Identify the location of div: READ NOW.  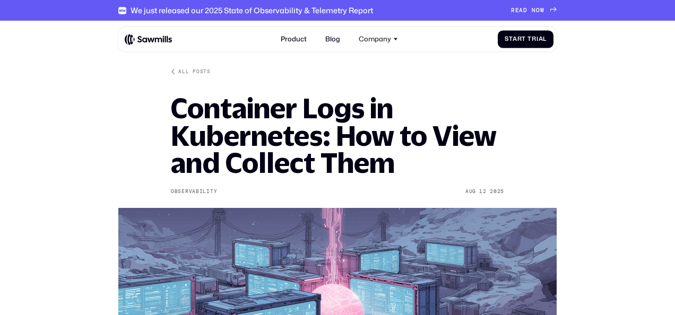
(528, 10).